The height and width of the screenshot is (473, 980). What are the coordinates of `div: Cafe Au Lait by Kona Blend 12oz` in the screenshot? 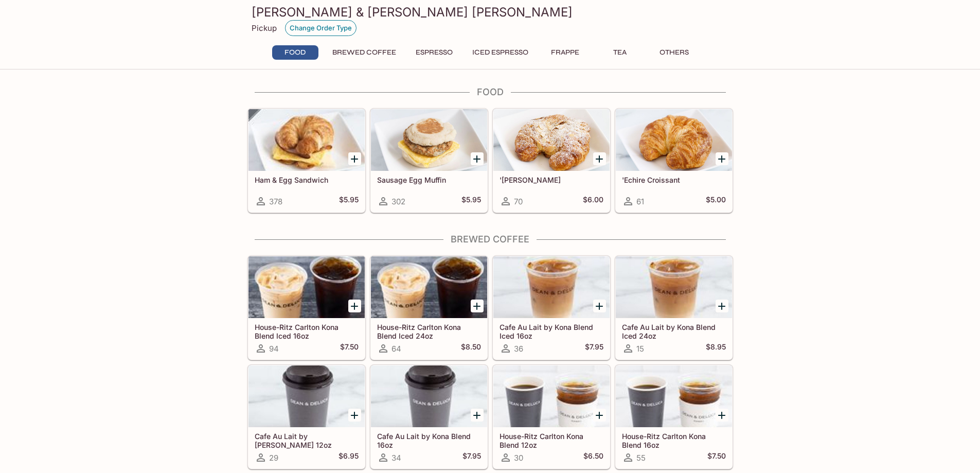 It's located at (307, 397).